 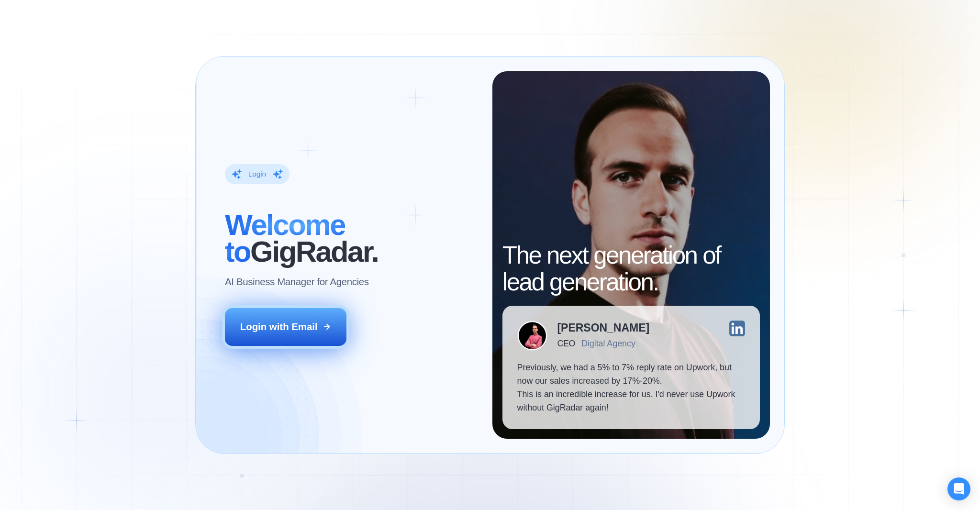 I want to click on span: Welcome to, so click(x=285, y=238).